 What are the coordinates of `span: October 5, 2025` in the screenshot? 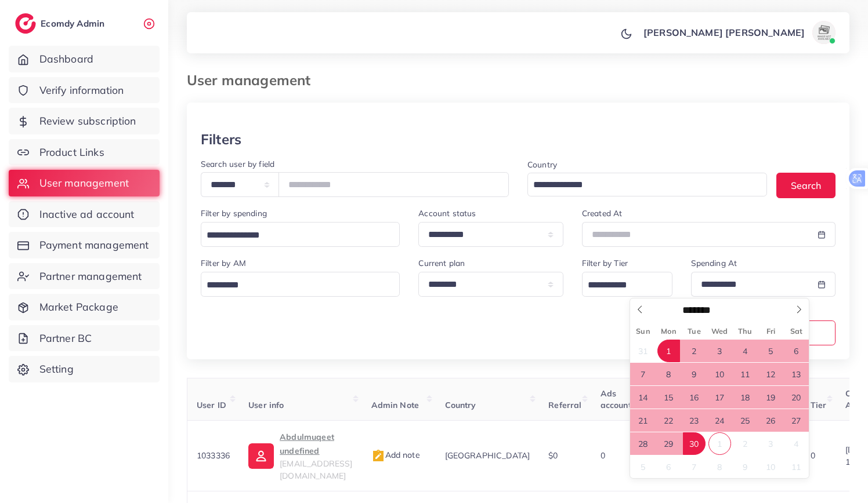 It's located at (642, 467).